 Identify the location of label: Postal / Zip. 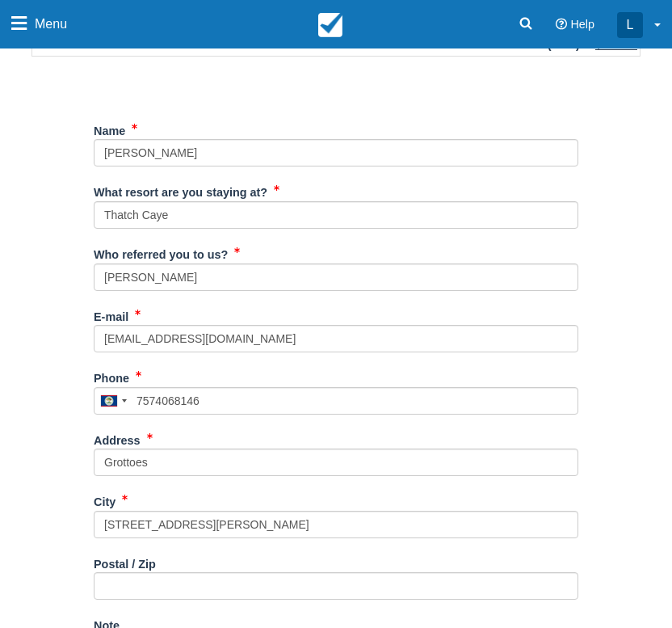
(124, 562).